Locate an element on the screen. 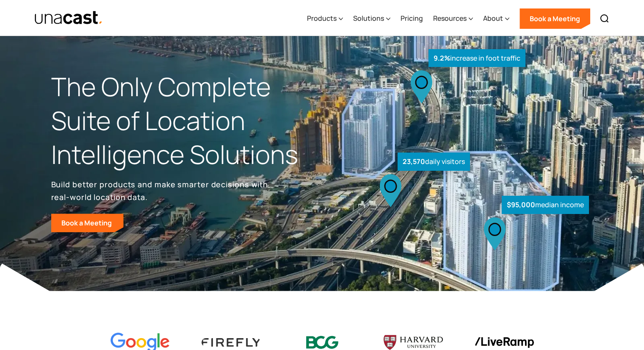 The height and width of the screenshot is (350, 644). img: Search icon is located at coordinates (605, 19).